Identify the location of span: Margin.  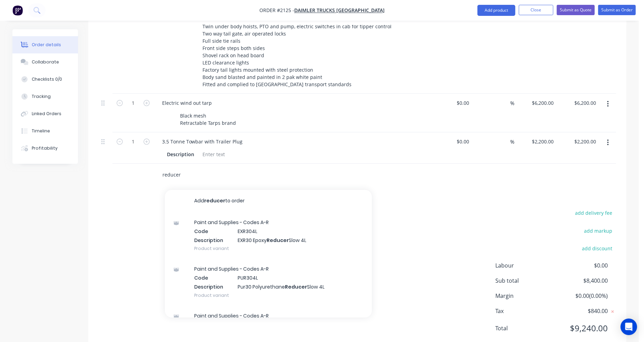
(526, 296).